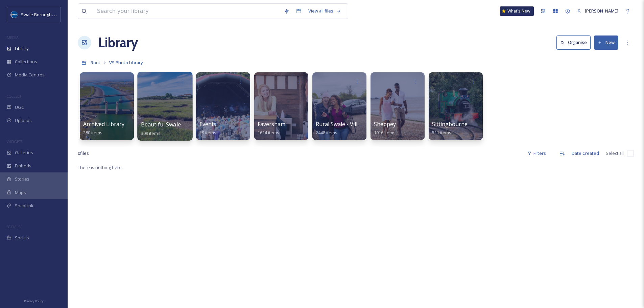 This screenshot has height=308, width=644. Describe the element at coordinates (83, 153) in the screenshot. I see `span: 0 file s` at that location.